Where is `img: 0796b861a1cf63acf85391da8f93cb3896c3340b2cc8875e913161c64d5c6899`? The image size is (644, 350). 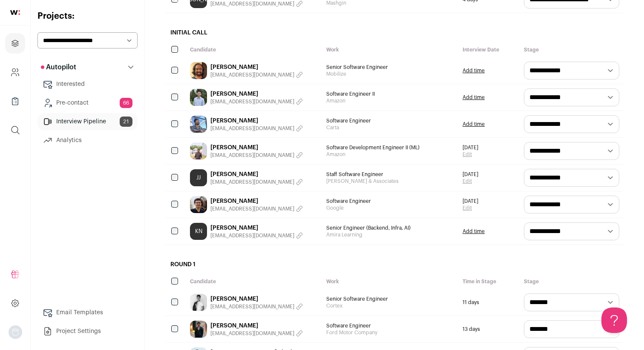
img: 0796b861a1cf63acf85391da8f93cb3896c3340b2cc8875e913161c64d5c6899 is located at coordinates (199, 151).